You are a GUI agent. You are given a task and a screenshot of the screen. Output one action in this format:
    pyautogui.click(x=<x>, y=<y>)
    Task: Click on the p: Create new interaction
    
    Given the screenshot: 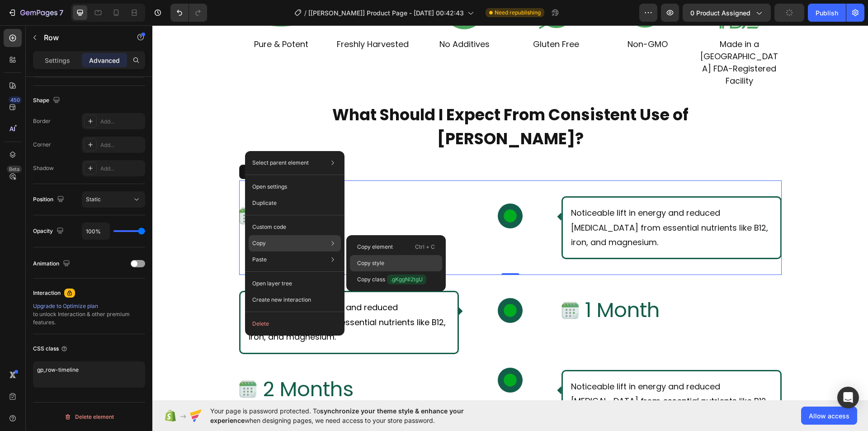 What is the action you would take?
    pyautogui.click(x=282, y=300)
    